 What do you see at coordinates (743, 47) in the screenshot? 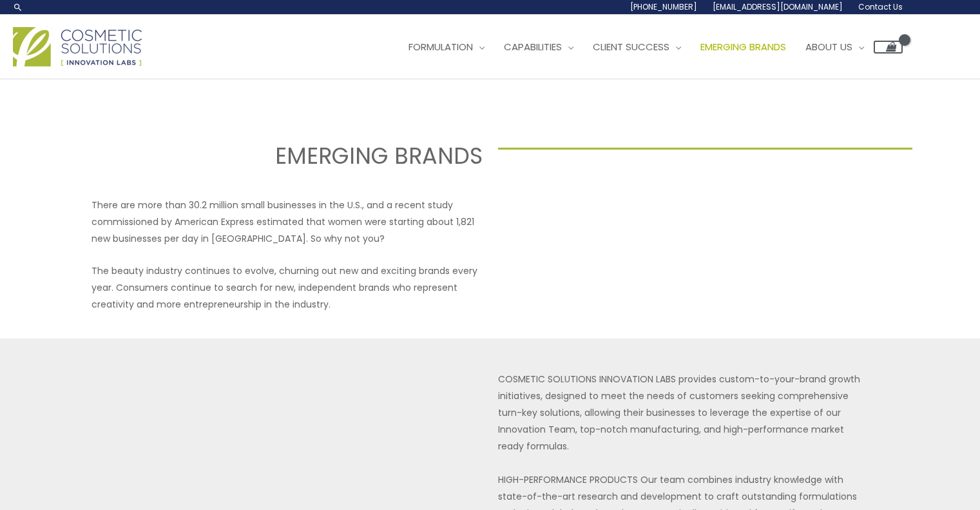
I see `a: Emerging Brands` at bounding box center [743, 47].